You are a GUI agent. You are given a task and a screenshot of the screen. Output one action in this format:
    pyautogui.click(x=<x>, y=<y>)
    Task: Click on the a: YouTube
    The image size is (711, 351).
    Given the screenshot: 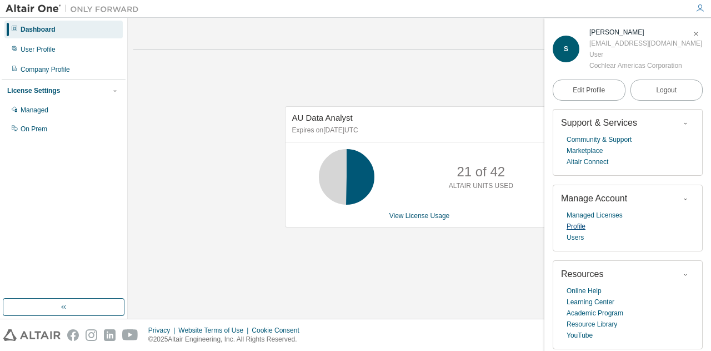 What is the action you would take?
    pyautogui.click(x=579, y=335)
    